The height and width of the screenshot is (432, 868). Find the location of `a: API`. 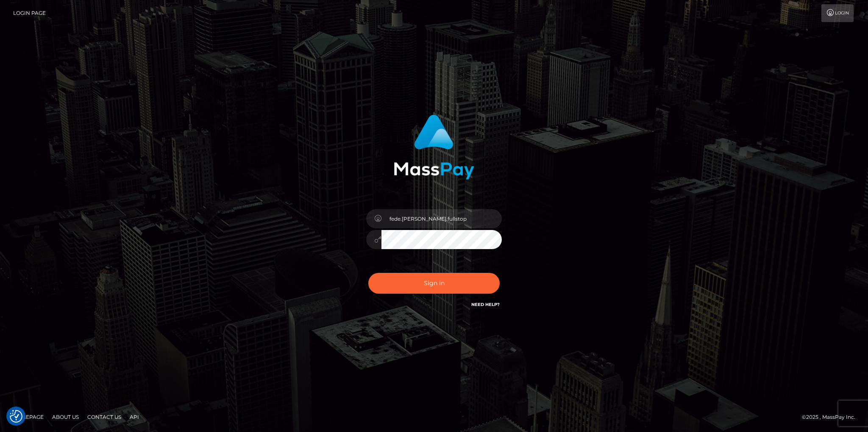

a: API is located at coordinates (134, 417).